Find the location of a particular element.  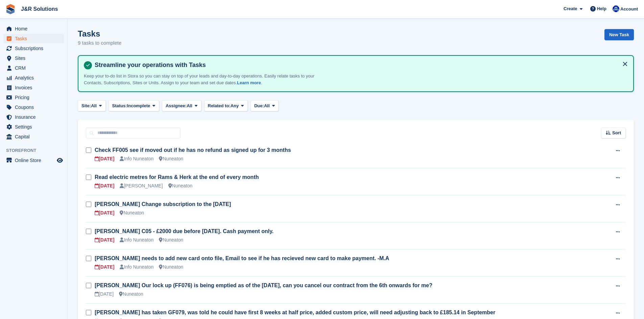

a: New Task is located at coordinates (619, 34).